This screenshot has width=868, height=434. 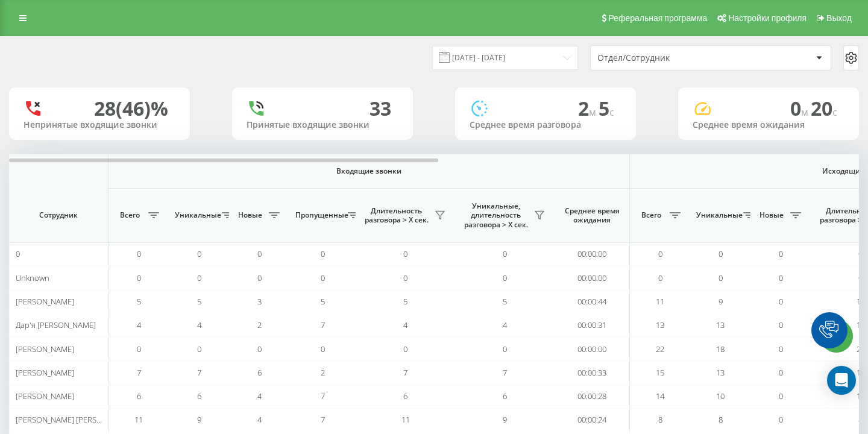 What do you see at coordinates (33, 278) in the screenshot?
I see `span: Unknown` at bounding box center [33, 278].